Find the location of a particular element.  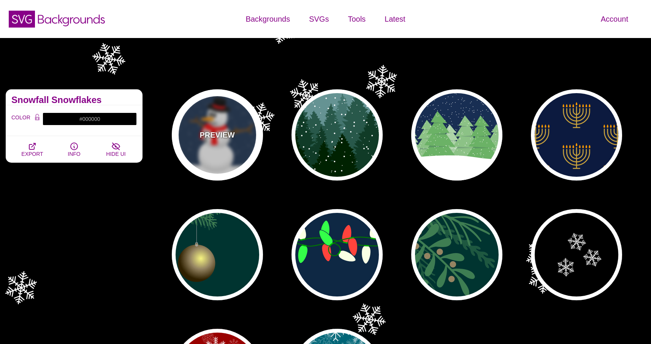

button: Christmas lights drawn in vector art is located at coordinates (337, 255).